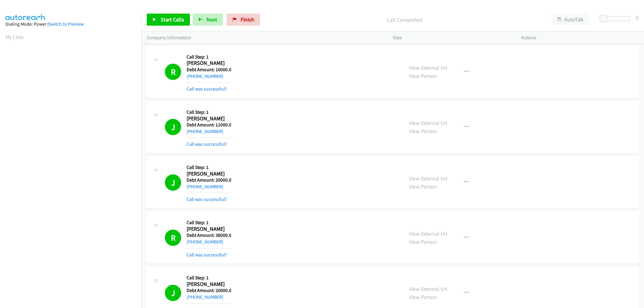 Image resolution: width=644 pixels, height=308 pixels. I want to click on h5: Debt Amount: 11000.0, so click(210, 125).